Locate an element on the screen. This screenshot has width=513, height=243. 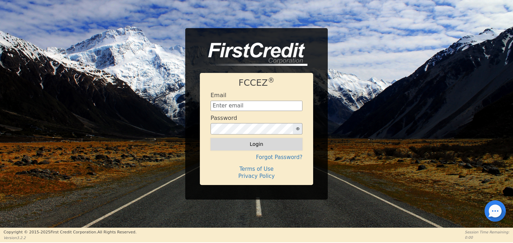
h4: Email is located at coordinates (218, 95).